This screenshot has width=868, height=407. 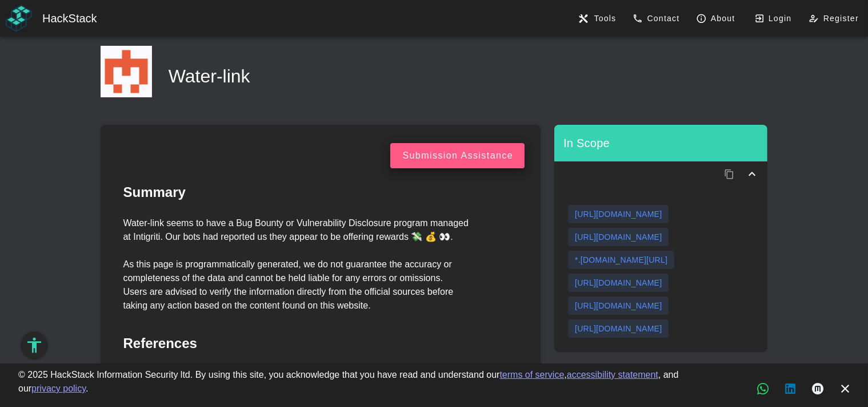 What do you see at coordinates (661, 143) in the screenshot?
I see `div: In Scope` at bounding box center [661, 143].